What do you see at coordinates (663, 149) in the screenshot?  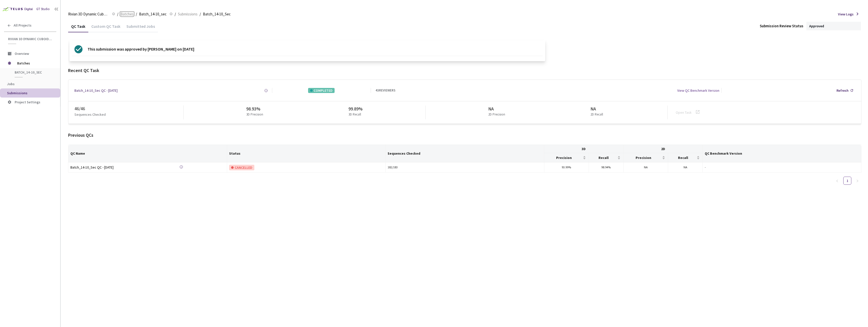 I see `th: 2D` at bounding box center [663, 149].